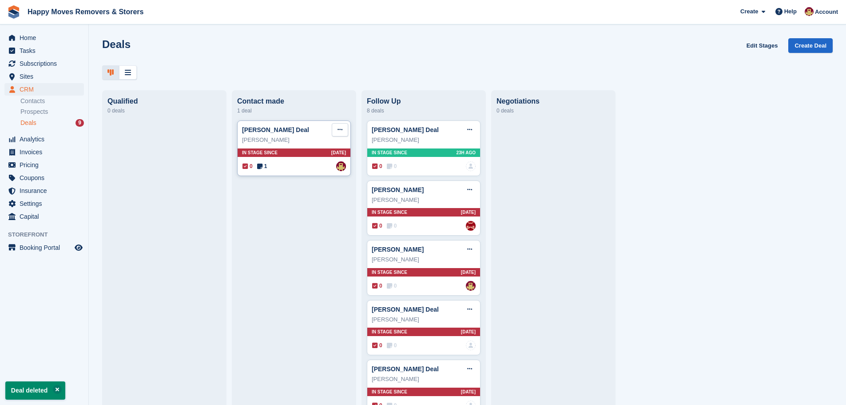 Image resolution: width=846 pixels, height=405 pixels. Describe the element at coordinates (554, 101) in the screenshot. I see `div: Negotiations` at that location.